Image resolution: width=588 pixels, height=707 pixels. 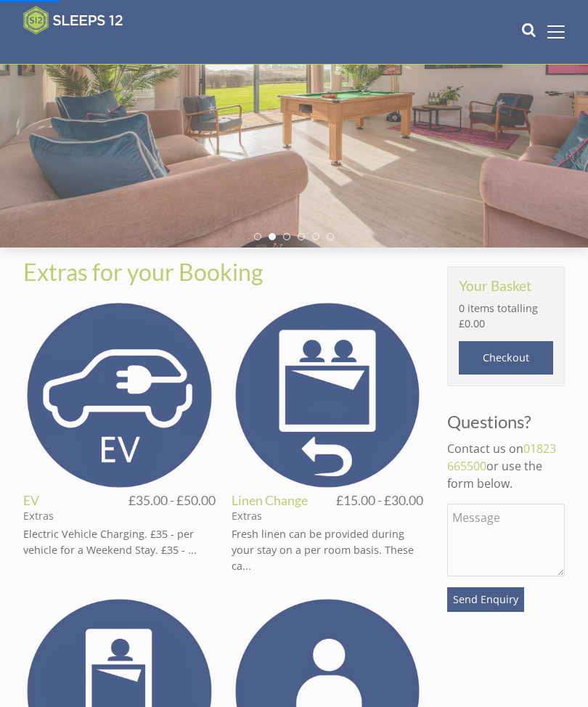 I want to click on img: Sleeps 12, so click(x=74, y=20).